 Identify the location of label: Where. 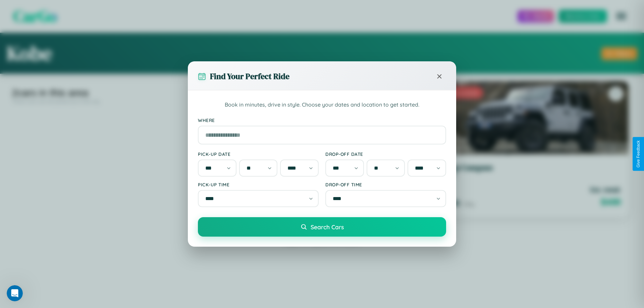
(322, 120).